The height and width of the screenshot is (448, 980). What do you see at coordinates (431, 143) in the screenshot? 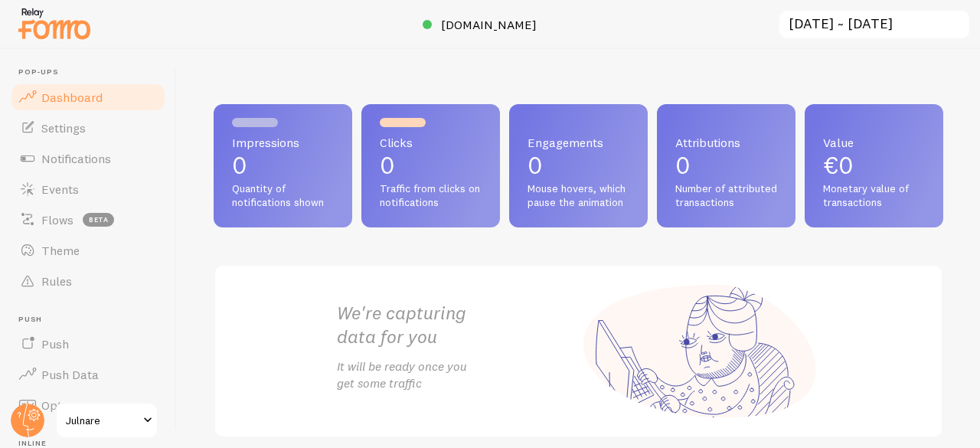
I see `span: Clicks` at bounding box center [431, 143].